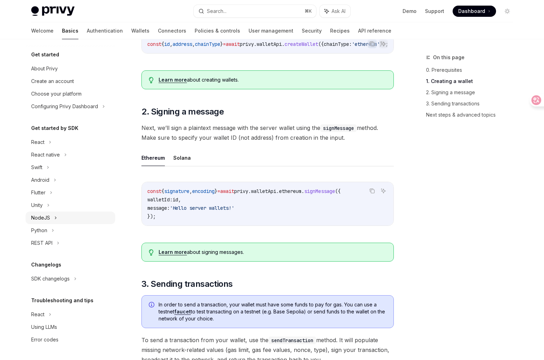  What do you see at coordinates (37, 205) in the screenshot?
I see `div: Unity` at bounding box center [37, 205].